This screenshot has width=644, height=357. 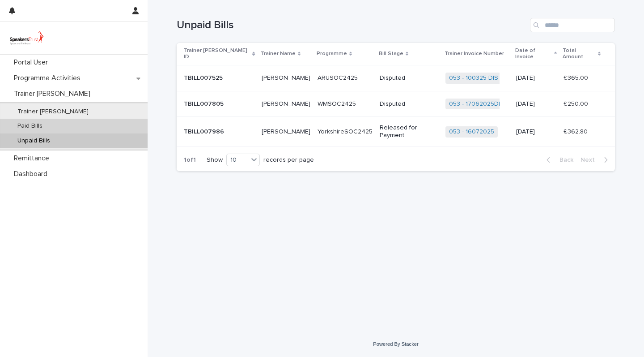 What do you see at coordinates (27, 38) in the screenshot?
I see `img: UVamC7uQTJC0k9vuxGLS` at bounding box center [27, 38].